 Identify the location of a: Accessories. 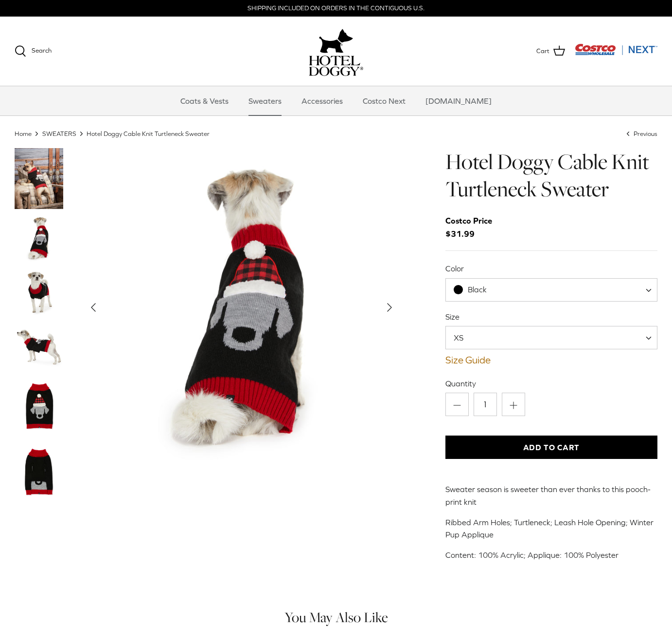
(323, 101).